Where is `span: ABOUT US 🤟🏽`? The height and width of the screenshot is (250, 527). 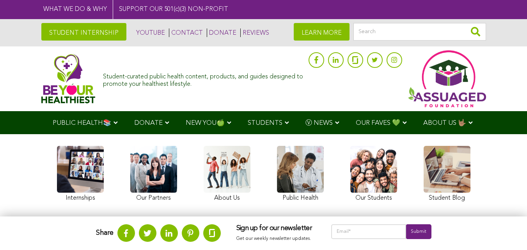
span: ABOUT US 🤟🏽 is located at coordinates (445, 123).